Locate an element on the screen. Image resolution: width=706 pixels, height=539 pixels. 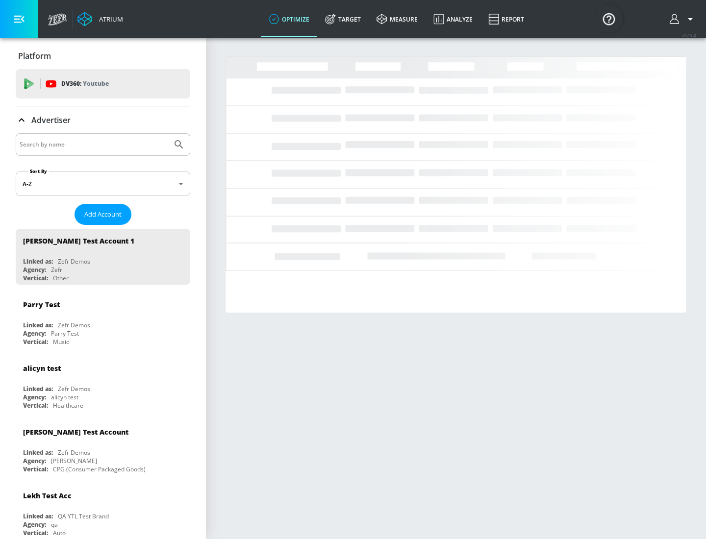
p: DV360: is located at coordinates (85, 84).